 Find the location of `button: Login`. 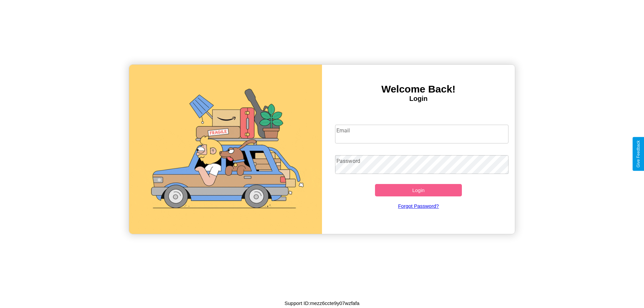

button: Login is located at coordinates (419, 190).